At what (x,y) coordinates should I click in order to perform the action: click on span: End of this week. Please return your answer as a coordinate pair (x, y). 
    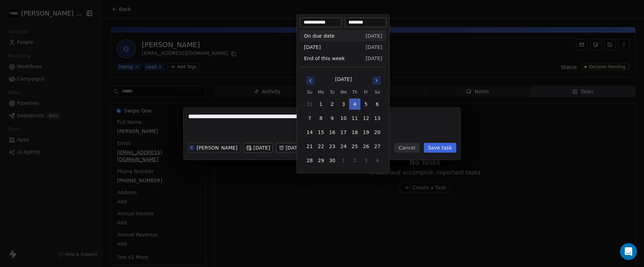
    Looking at the image, I should click on (325, 59).